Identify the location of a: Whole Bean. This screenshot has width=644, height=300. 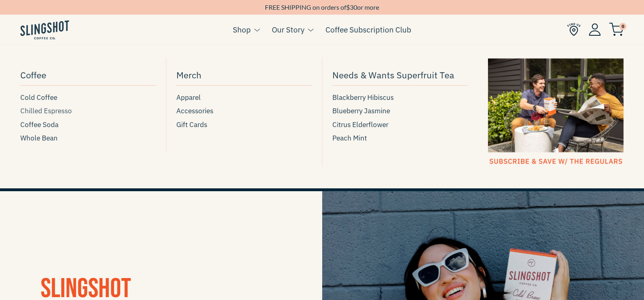
(88, 138).